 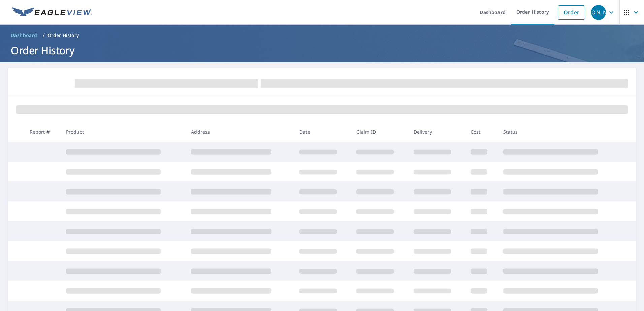 What do you see at coordinates (571, 13) in the screenshot?
I see `a: Order` at bounding box center [571, 13].